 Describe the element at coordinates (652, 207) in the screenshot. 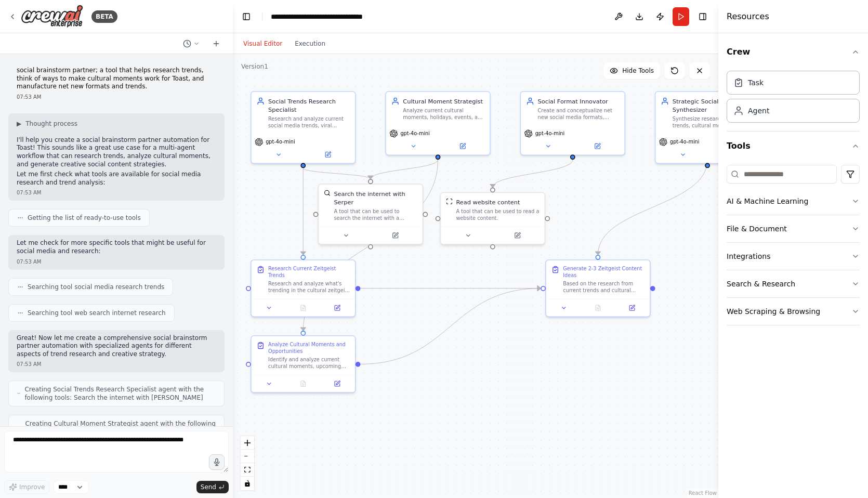

I see `g: Edge from 56a0e261-176e-45bd-bb0a-943f7735a46b to 9a37f235-6ebb-4e43-82cc-449f8639329d` at that location.